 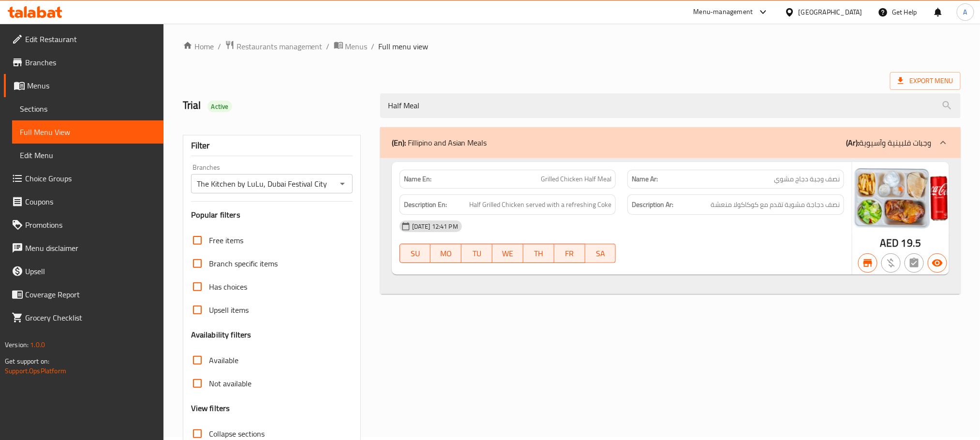 I want to click on span: Active, so click(x=221, y=106).